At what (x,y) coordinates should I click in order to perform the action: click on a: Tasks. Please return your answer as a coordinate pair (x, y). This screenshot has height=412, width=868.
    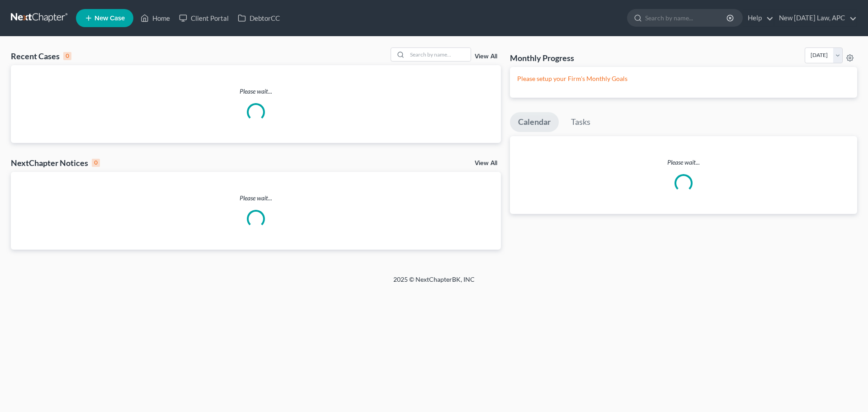
    Looking at the image, I should click on (581, 122).